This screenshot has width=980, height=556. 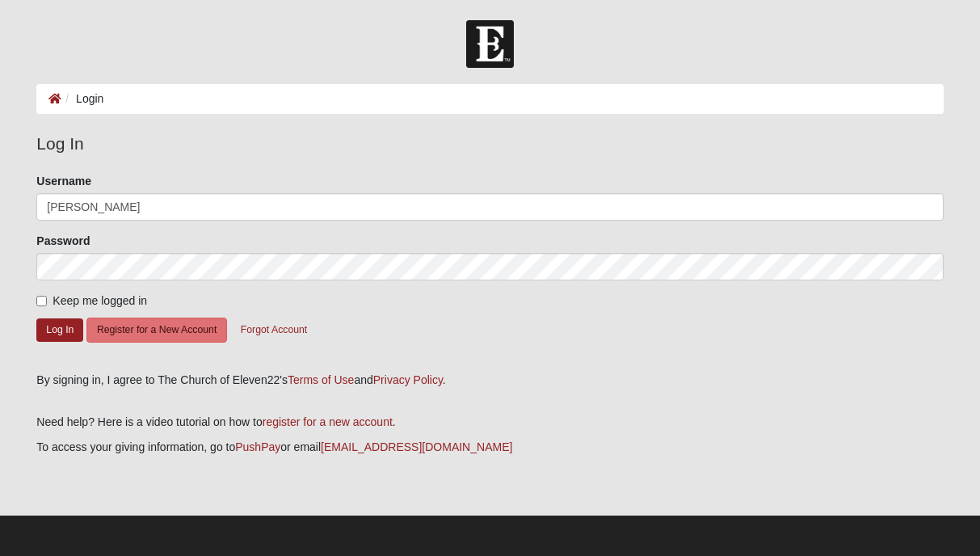 What do you see at coordinates (274, 330) in the screenshot?
I see `button: Forgot Account` at bounding box center [274, 330].